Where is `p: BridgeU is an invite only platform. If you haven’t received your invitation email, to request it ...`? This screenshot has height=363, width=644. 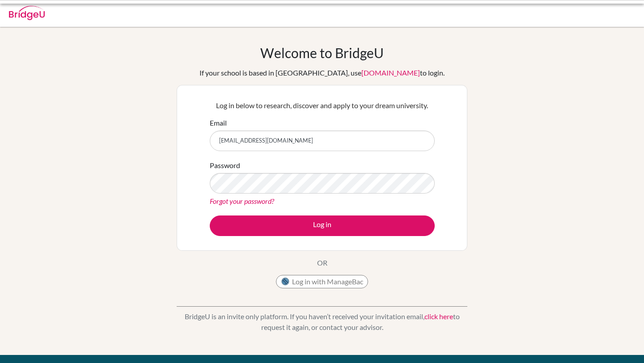 p: BridgeU is an invite only platform. If you haven’t received your invitation email, to request it ... is located at coordinates (322, 322).